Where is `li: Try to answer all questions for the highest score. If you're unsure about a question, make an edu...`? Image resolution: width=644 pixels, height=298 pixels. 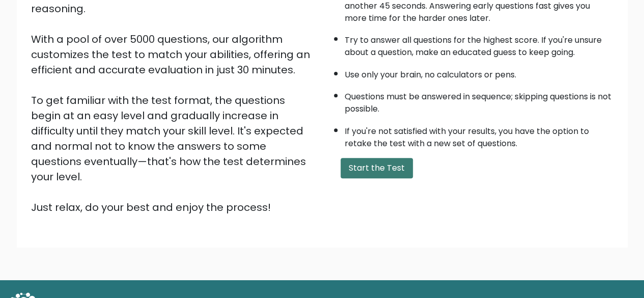
li: Try to answer all questions for the highest score. If you're unsure about a question, make an edu... is located at coordinates (479, 44).